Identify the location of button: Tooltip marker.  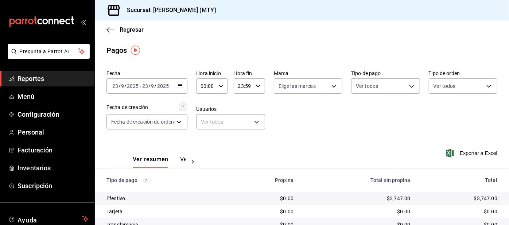
(135, 50).